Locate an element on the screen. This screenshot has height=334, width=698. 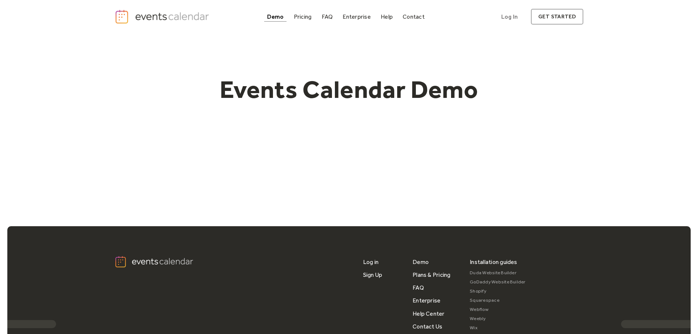
div: Demo is located at coordinates (275, 16).